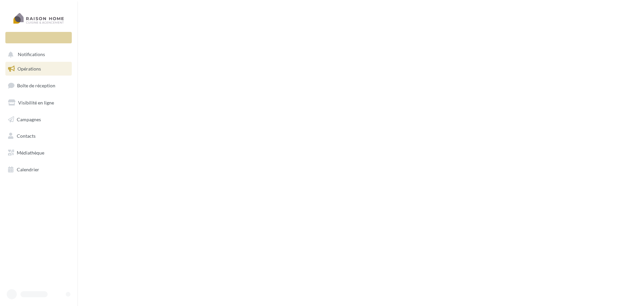  I want to click on span: Visibilité en ligne, so click(36, 102).